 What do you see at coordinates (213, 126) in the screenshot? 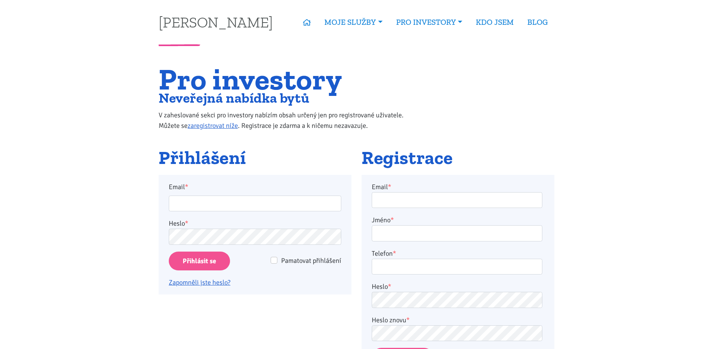
I see `a: zaregistrovat níže` at bounding box center [213, 126].